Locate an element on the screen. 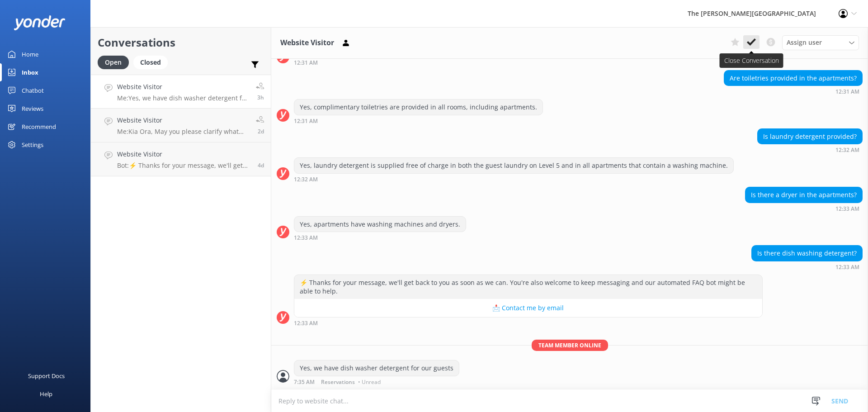  div: Recommend is located at coordinates (39, 127).